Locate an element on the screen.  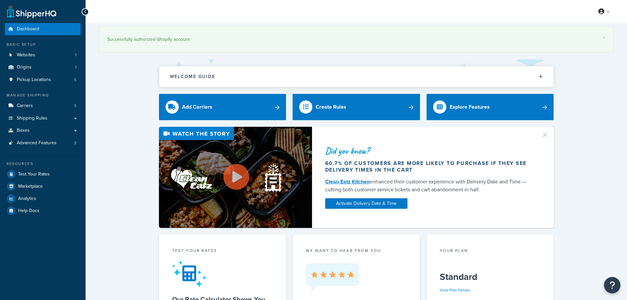
div: Create Rules is located at coordinates (331, 107).